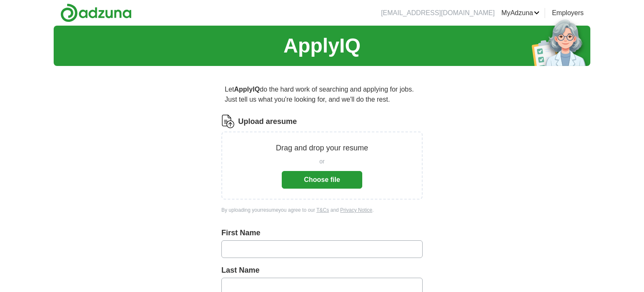  What do you see at coordinates (322, 179) in the screenshot?
I see `button: Choose file` at bounding box center [322, 179].